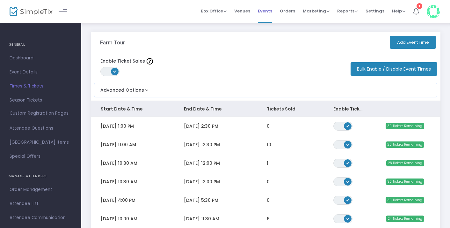  Describe the element at coordinates (40, 217) in the screenshot. I see `span: Attendee Communication` at that location.